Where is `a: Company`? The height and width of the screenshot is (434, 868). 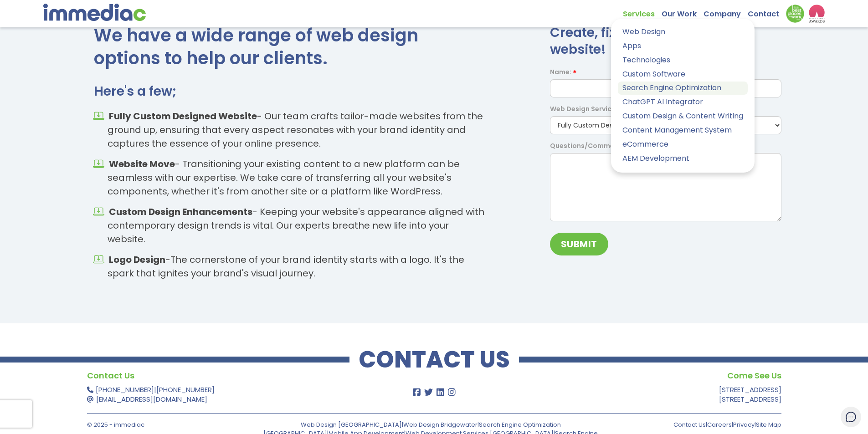
a: Company is located at coordinates (725, 11).